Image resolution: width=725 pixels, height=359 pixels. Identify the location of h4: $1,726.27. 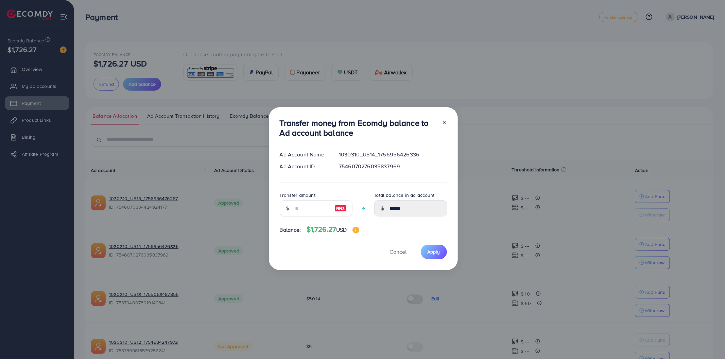
(333, 230).